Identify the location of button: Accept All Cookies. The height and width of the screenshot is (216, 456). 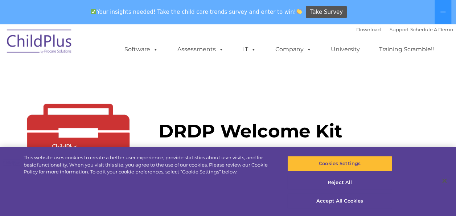
(340, 201).